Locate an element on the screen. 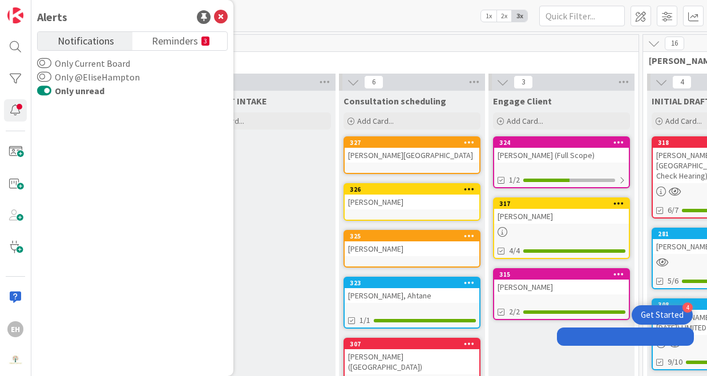  span: 16 is located at coordinates (675, 43).